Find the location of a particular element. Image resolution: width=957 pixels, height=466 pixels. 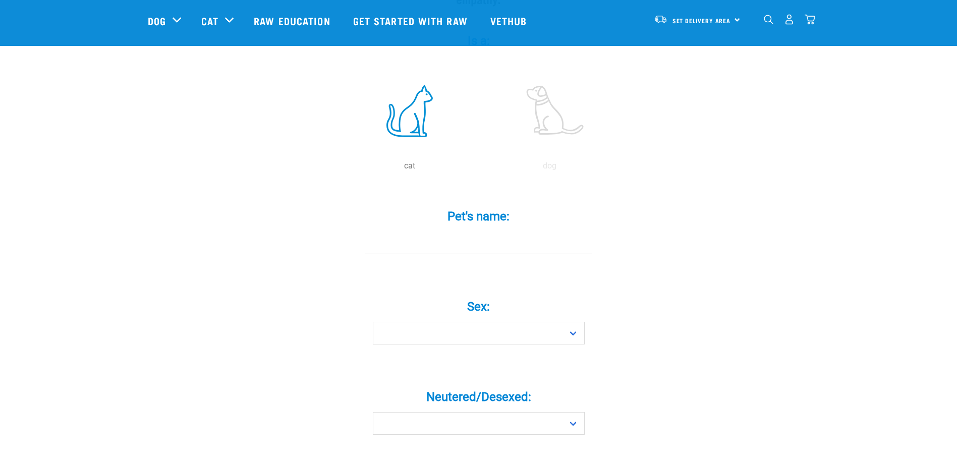

a: Get started with Raw is located at coordinates (412, 21).